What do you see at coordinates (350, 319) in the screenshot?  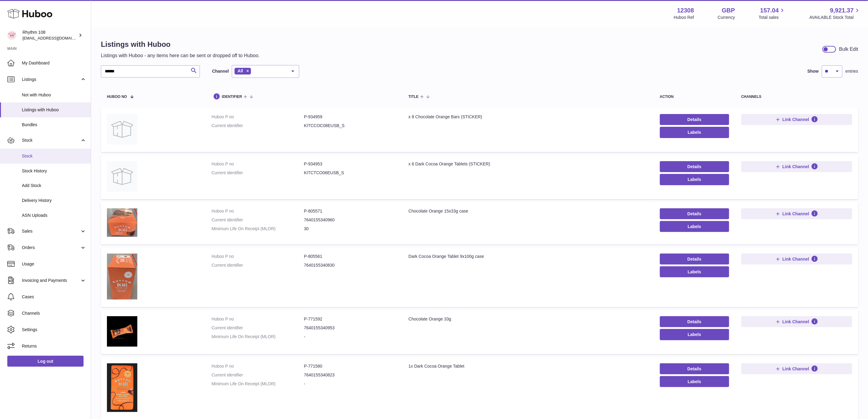 I see `dd: P-771592` at bounding box center [350, 319].